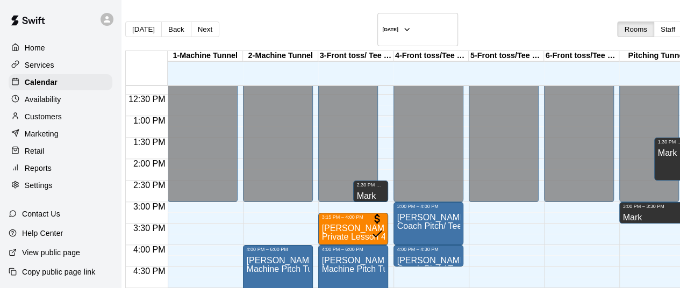  Describe the element at coordinates (429, 224) in the screenshot. I see `div: 3:00 PM – 4:00 PM: Clarence Bell` at that location.